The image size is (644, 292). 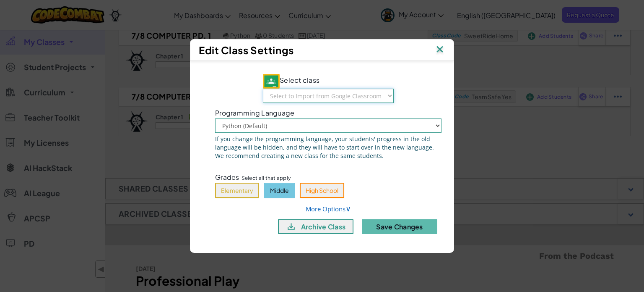 I want to click on span: Select class, so click(x=291, y=79).